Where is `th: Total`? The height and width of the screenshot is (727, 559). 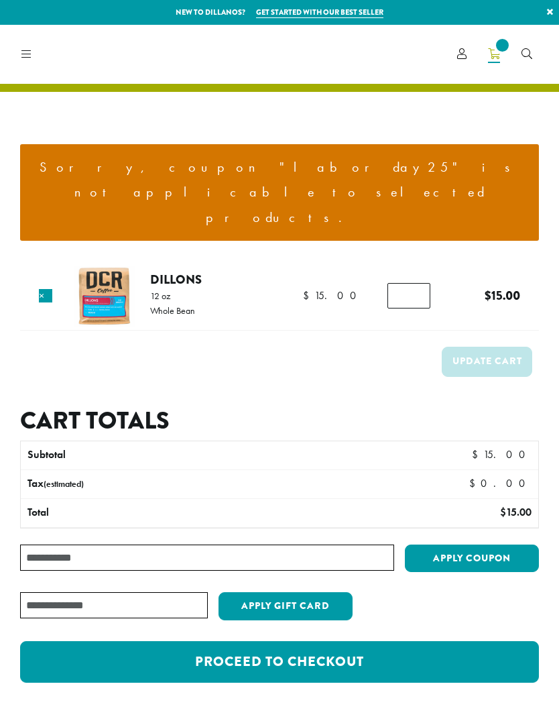 th: Total is located at coordinates (176, 513).